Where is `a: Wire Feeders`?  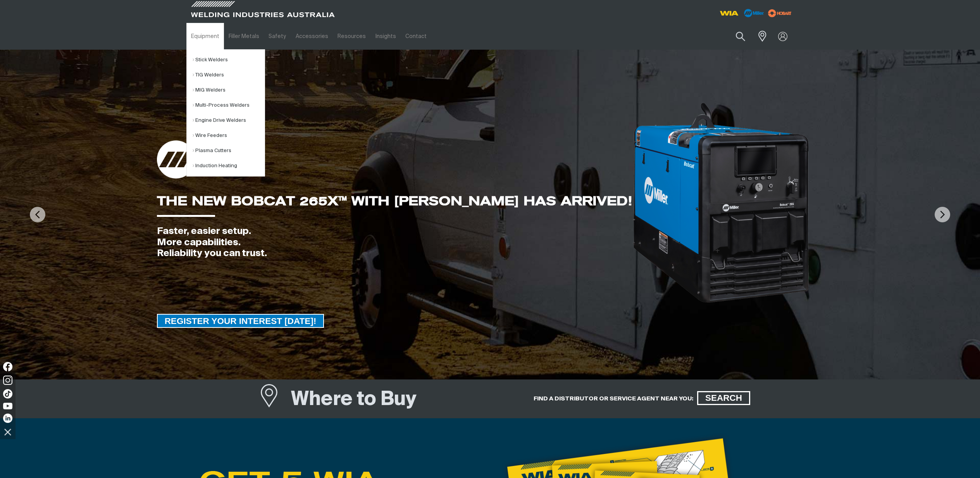 a: Wire Feeders is located at coordinates (229, 135).